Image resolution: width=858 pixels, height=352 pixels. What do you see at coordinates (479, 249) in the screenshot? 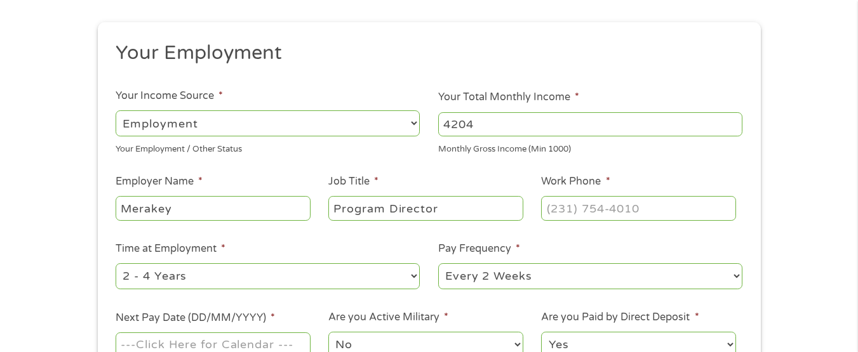
I see `label: Pay Frequency` at bounding box center [479, 249].